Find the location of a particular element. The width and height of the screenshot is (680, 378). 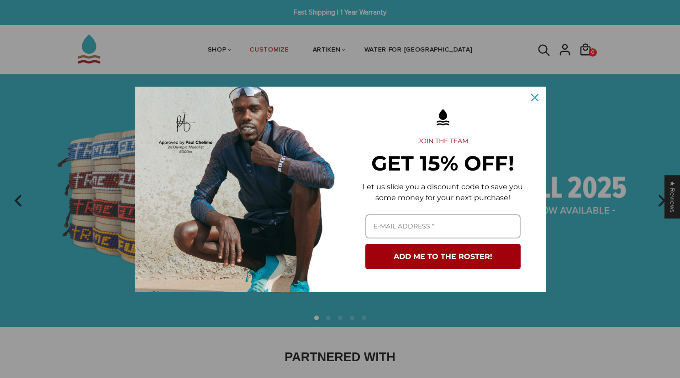

h2: JOIN THE TEAM is located at coordinates (443, 141).